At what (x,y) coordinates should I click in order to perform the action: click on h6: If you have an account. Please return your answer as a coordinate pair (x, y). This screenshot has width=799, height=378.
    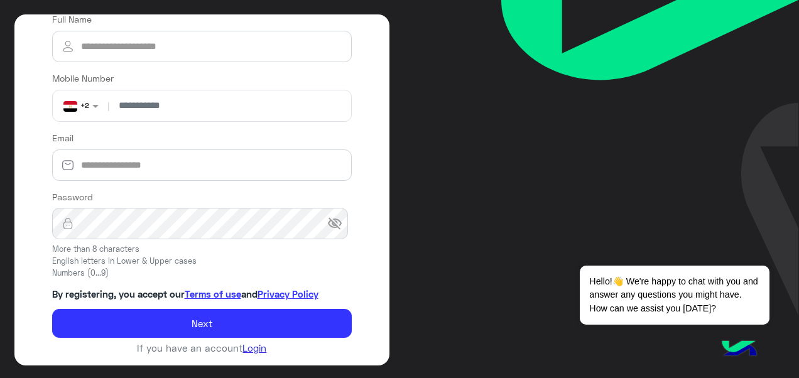
    Looking at the image, I should click on (202, 348).